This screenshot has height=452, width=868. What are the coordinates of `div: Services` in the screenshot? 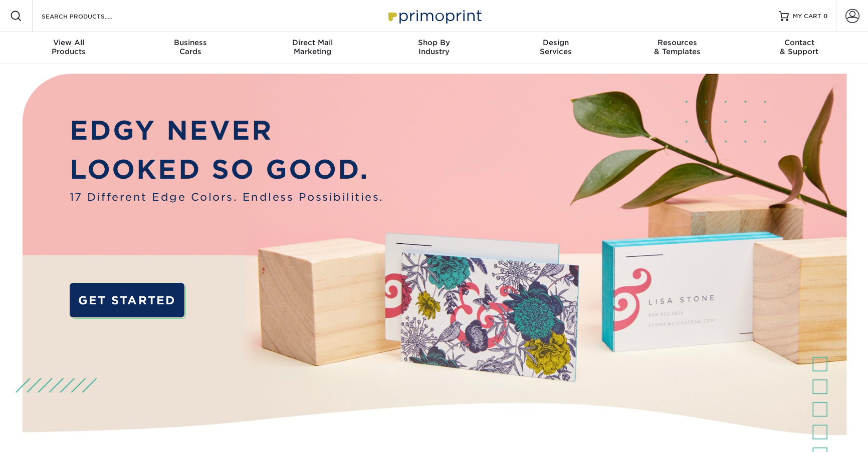 It's located at (556, 47).